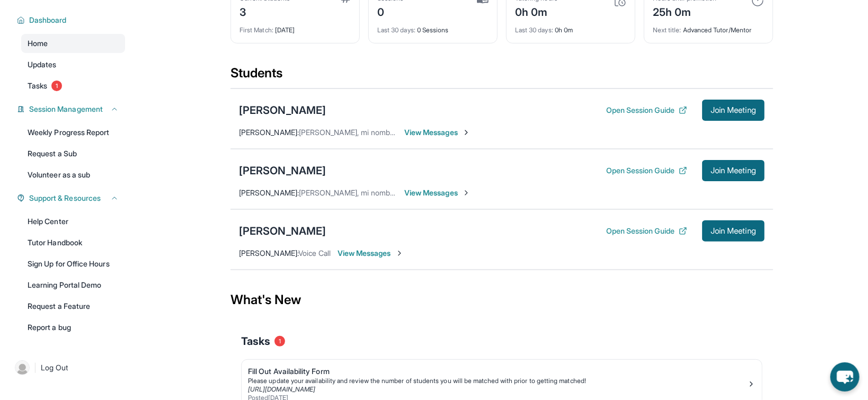 Image resolution: width=868 pixels, height=400 pixels. I want to click on span: Voice Call, so click(315, 253).